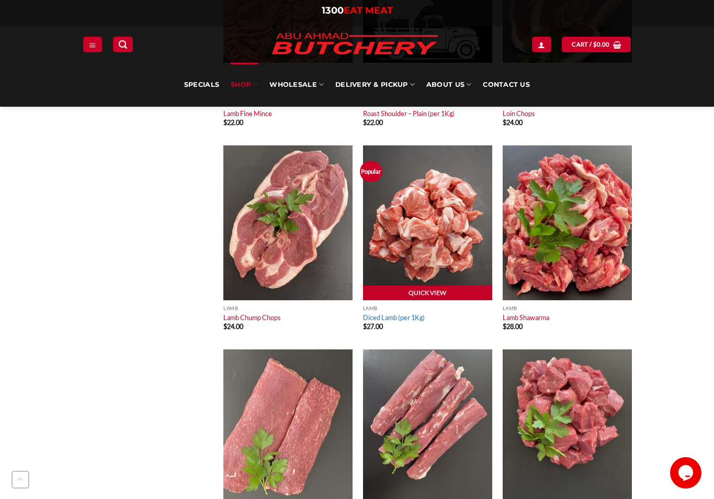  What do you see at coordinates (373, 326) in the screenshot?
I see `bdi: 27.00` at bounding box center [373, 326].